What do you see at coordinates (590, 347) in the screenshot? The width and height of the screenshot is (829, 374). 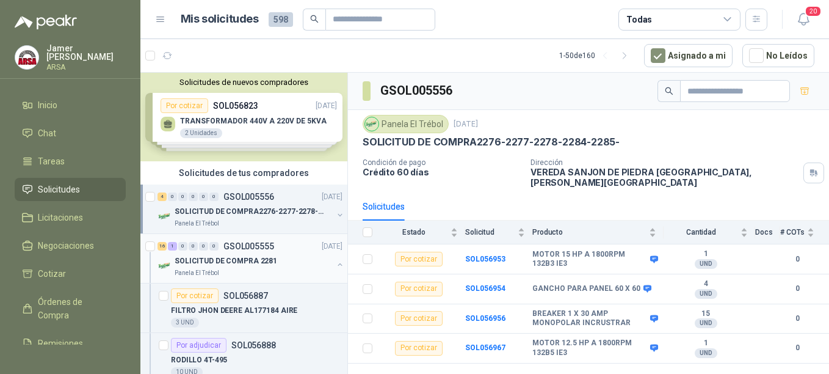 I see `b: MOTOR 12.5 HP A 1800RPM 132B5 IE3` at bounding box center [590, 347].